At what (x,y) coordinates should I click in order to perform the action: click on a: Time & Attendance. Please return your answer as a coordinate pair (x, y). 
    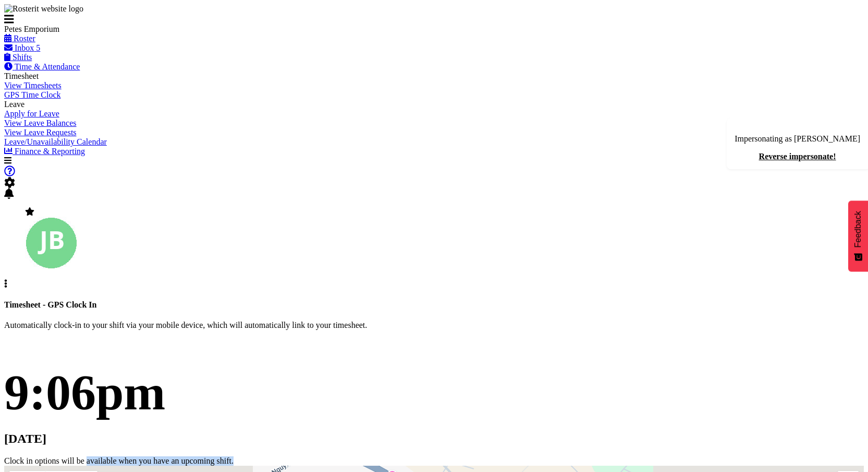
    Looking at the image, I should click on (42, 66).